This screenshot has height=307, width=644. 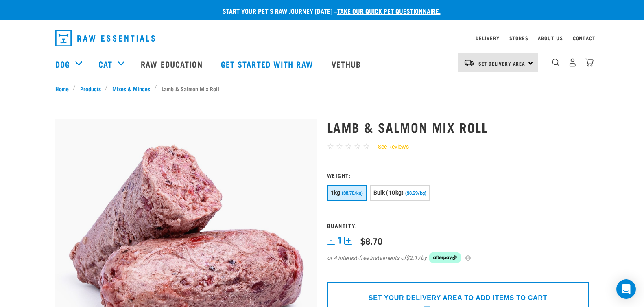 I want to click on a: Get started with Raw, so click(x=268, y=64).